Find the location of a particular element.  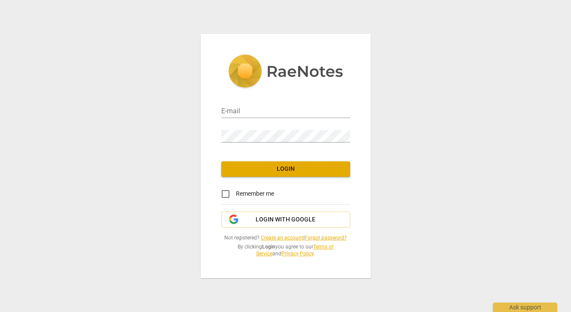

img: 5ac2273c67554f335776073100b6d88f.svg is located at coordinates (286, 72).